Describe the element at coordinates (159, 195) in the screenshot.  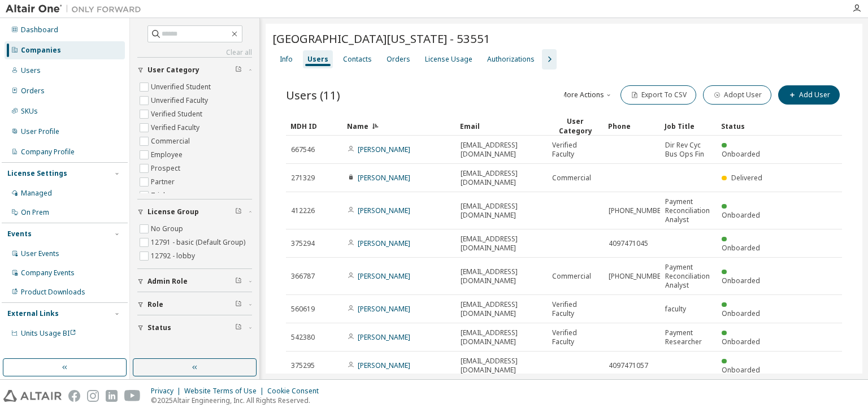
I see `label: Trial` at that location.